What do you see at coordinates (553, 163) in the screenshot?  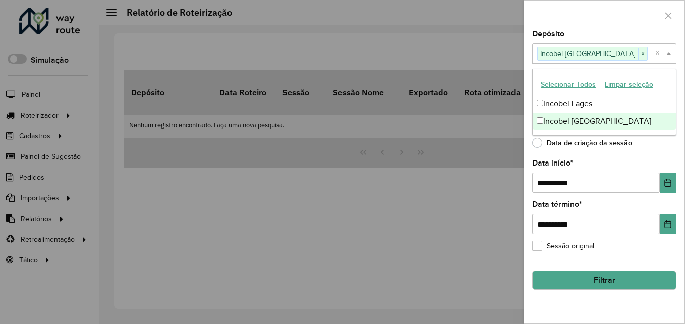 I see `label: Data início` at bounding box center [553, 163].